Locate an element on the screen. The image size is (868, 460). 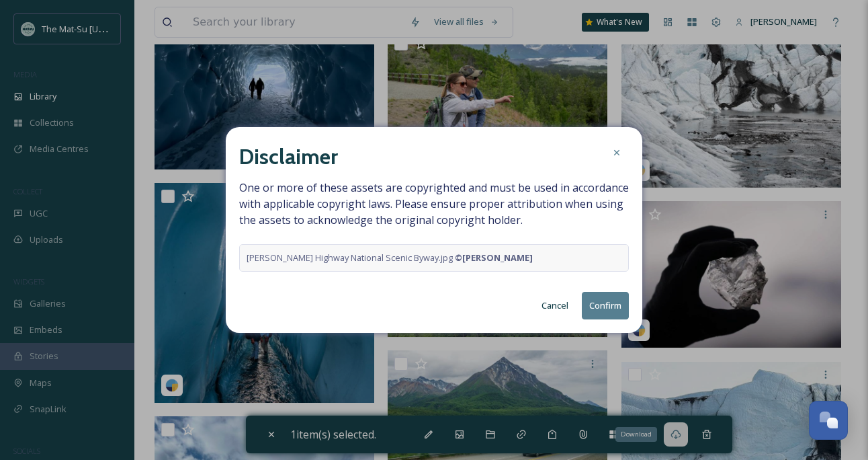
span: One or more of these assets are copyrighted and must be used in accordance with applicable copyri... is located at coordinates (434, 225).